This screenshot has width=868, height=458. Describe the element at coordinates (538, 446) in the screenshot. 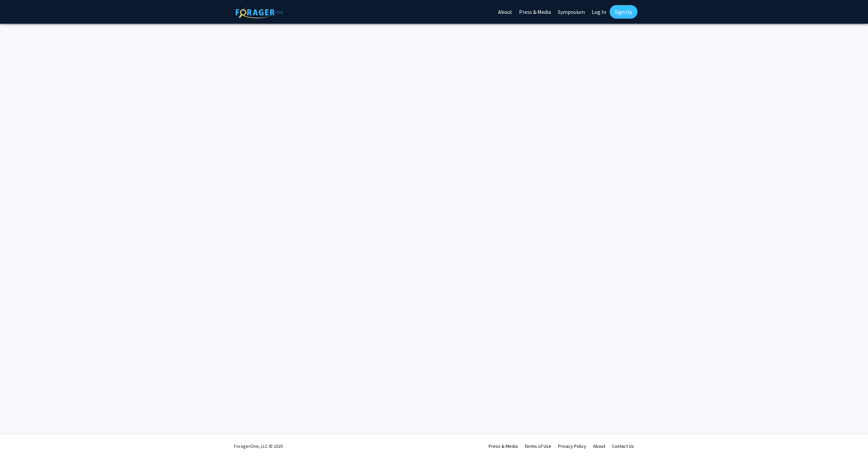

I see `a: Terms of Use` at that location.